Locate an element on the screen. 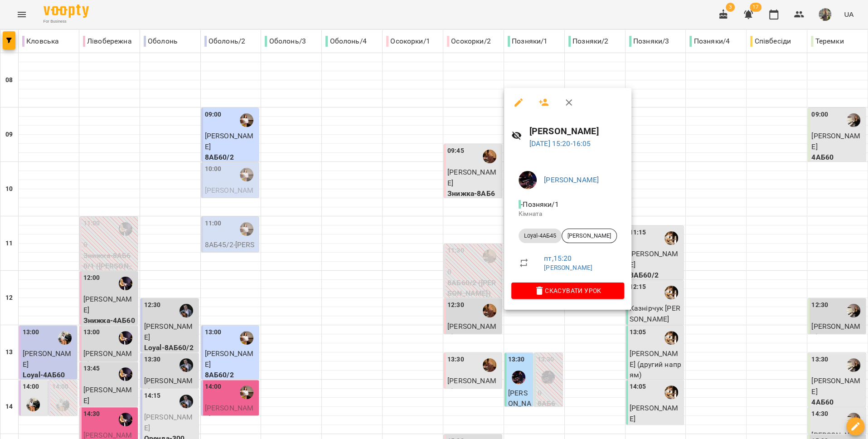  span: Скасувати Урок is located at coordinates (567, 290).